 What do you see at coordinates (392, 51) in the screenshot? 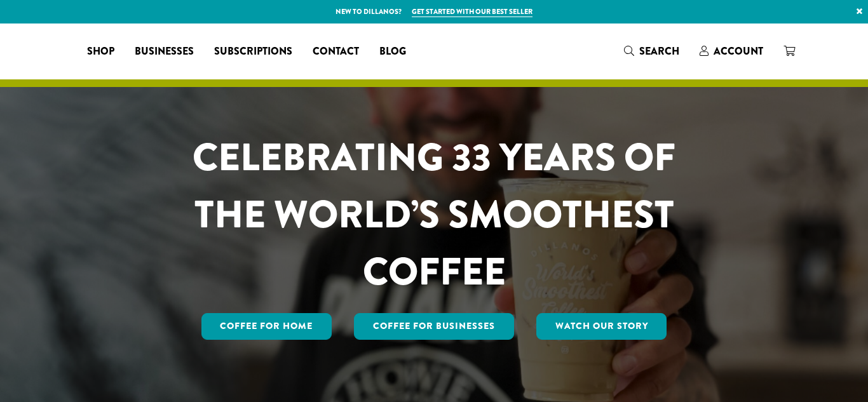
I see `span: Blog` at bounding box center [392, 51].